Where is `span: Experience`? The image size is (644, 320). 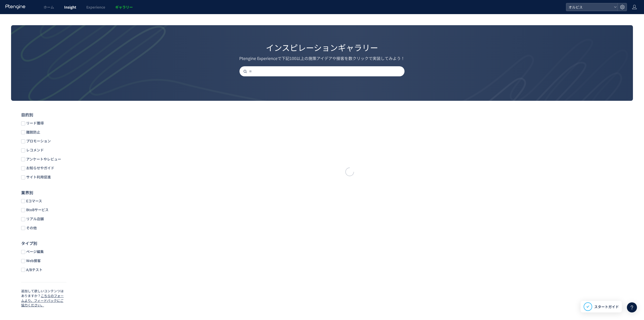 span: Experience is located at coordinates (95, 7).